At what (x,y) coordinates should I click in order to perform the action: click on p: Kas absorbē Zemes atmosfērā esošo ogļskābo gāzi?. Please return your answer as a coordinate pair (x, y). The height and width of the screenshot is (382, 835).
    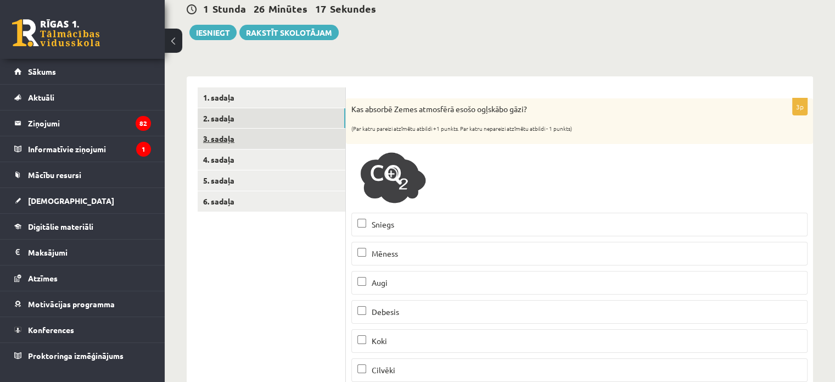
    Looking at the image, I should click on (552, 109).